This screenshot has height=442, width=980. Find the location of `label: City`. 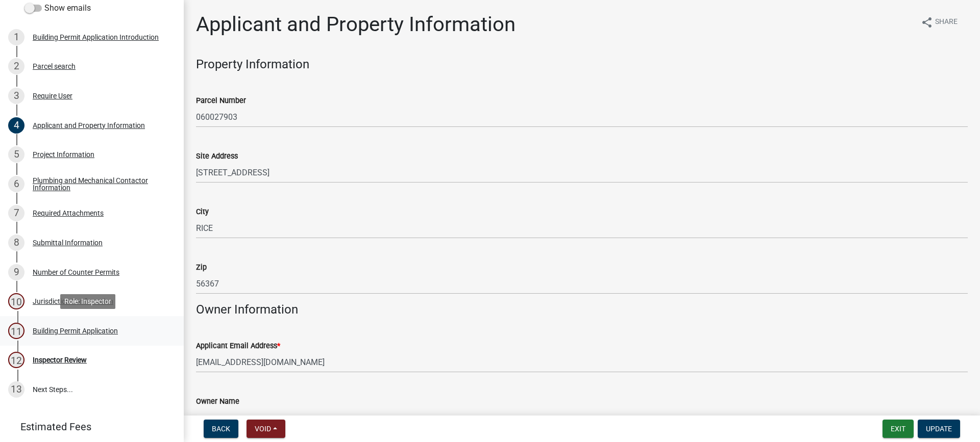

label: City is located at coordinates (202, 212).